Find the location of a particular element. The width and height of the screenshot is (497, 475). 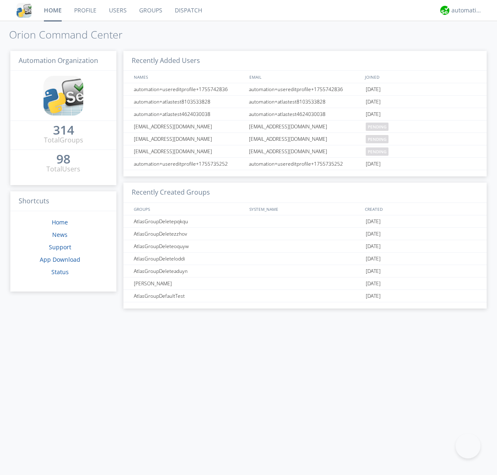

div: Total Groups is located at coordinates (63, 140).